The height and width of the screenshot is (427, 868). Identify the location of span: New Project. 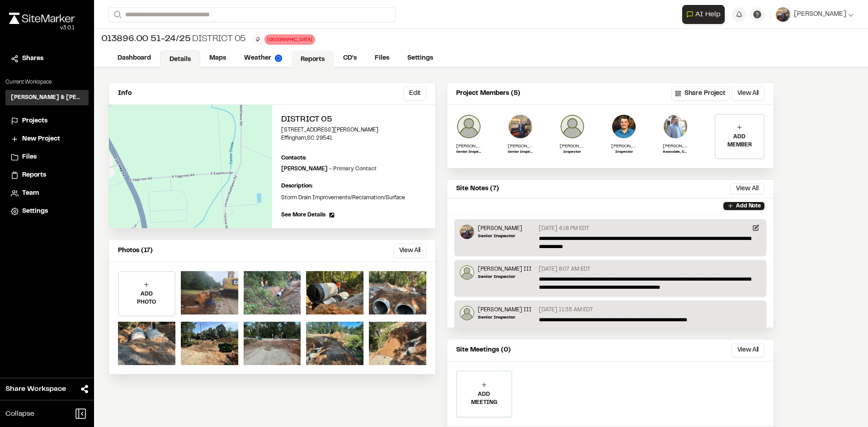
(41, 139).